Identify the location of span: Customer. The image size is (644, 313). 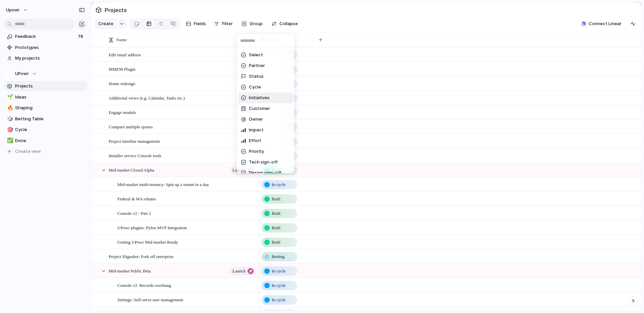
(259, 109).